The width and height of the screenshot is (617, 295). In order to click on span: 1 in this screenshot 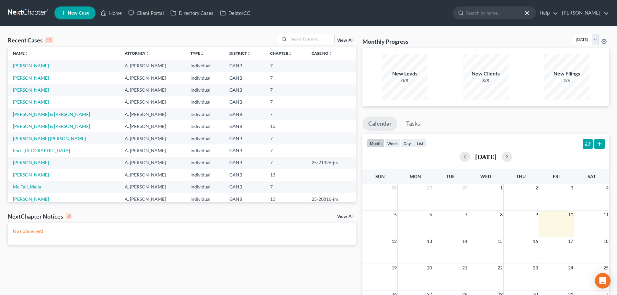, I will do `click(502, 188)`.